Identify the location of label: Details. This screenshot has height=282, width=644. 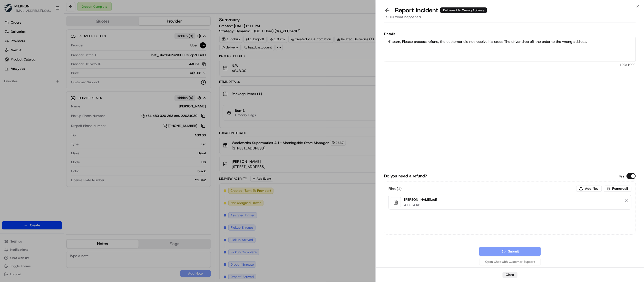
(510, 34).